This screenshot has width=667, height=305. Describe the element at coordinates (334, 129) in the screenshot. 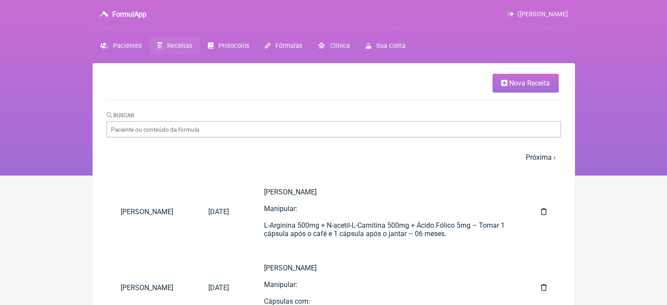

I see `input: Paciente ou conteúdo da fórmula` at that location.